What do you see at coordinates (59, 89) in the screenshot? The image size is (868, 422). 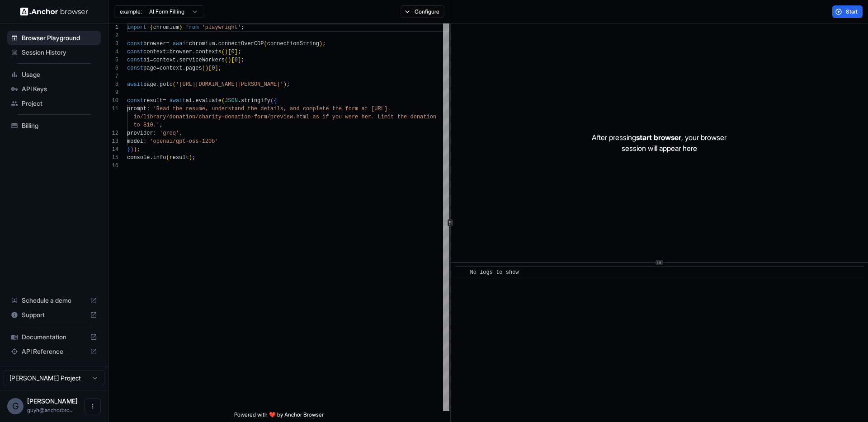 I see `span: API Keys` at bounding box center [59, 89].